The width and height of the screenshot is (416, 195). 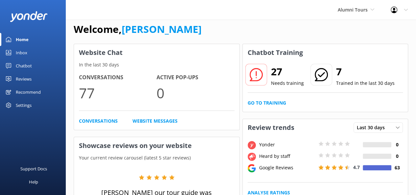 What do you see at coordinates (22, 39) in the screenshot?
I see `div: Home` at bounding box center [22, 39].